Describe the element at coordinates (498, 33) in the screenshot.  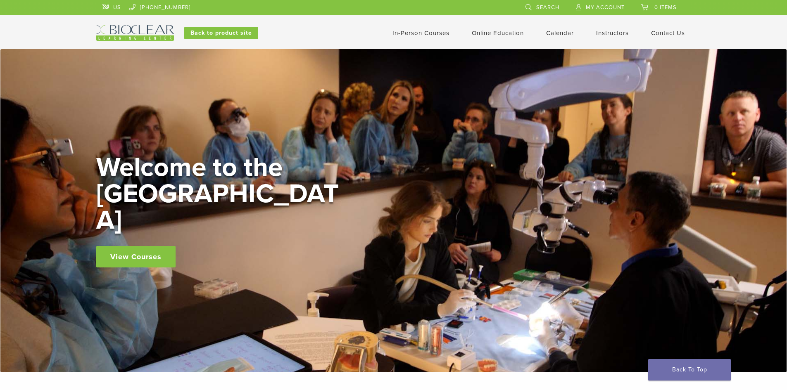
I see `a: Online Education` at that location.